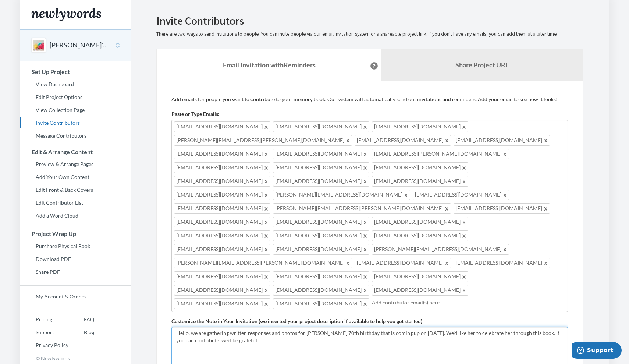 The image size is (629, 364). Describe the element at coordinates (76, 123) in the screenshot. I see `a: Invite Contributors` at that location.